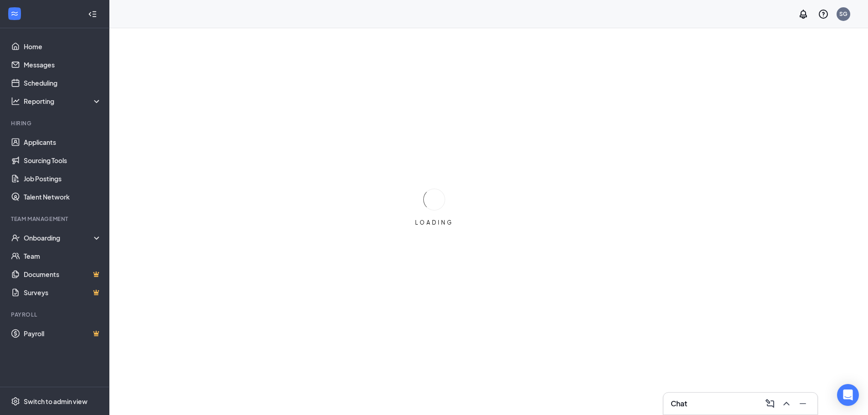  Describe the element at coordinates (678, 403) in the screenshot. I see `h3: Chat` at that location.